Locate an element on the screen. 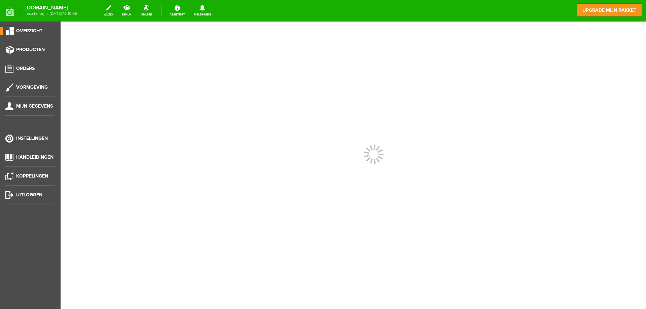  a: wijzig is located at coordinates (108, 11).